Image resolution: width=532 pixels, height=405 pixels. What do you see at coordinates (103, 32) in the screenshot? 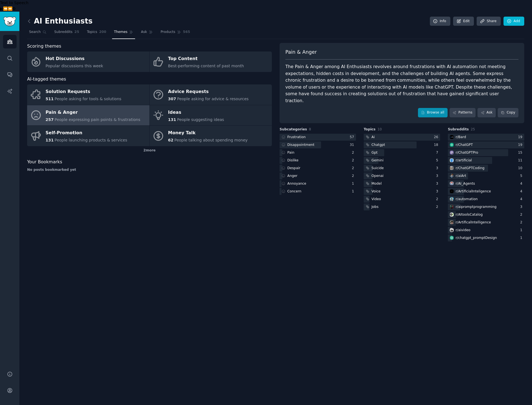
I see `span: 200` at bounding box center [103, 32].